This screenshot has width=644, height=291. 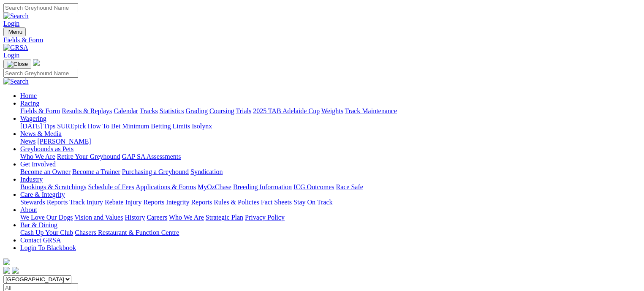 I want to click on a: How To Bet, so click(x=104, y=126).